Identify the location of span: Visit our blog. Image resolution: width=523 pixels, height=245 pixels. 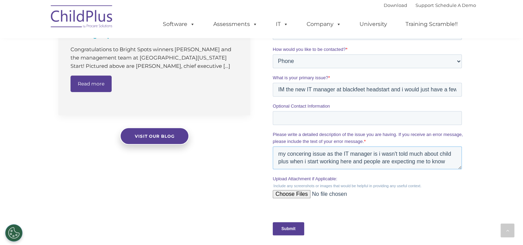
(154, 136).